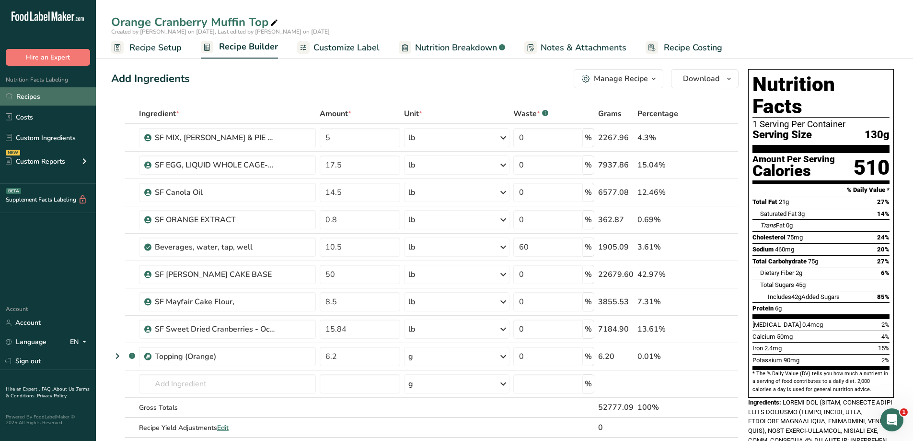 The width and height of the screenshot is (913, 441). Describe the element at coordinates (215, 192) in the screenshot. I see `div: SF Canola Oil` at that location.